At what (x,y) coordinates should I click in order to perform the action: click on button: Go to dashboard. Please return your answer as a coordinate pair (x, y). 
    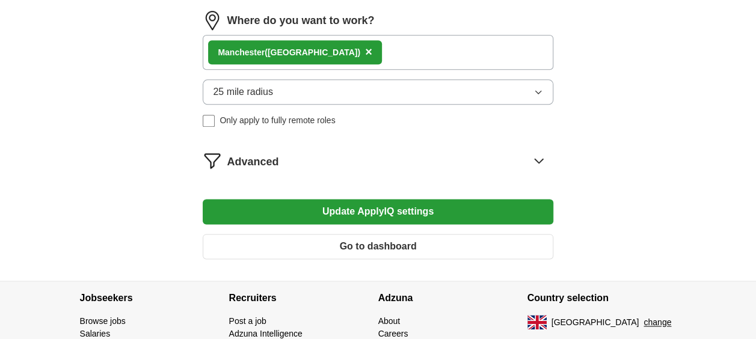
    Looking at the image, I should click on (378, 247).